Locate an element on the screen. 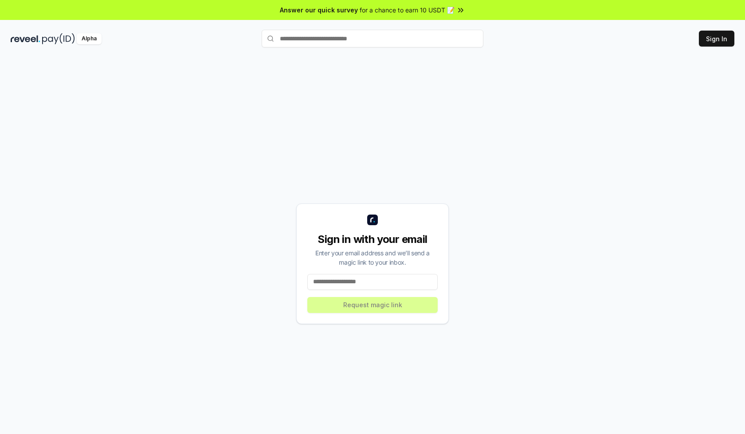  span: Answer our quick survey is located at coordinates (319, 10).